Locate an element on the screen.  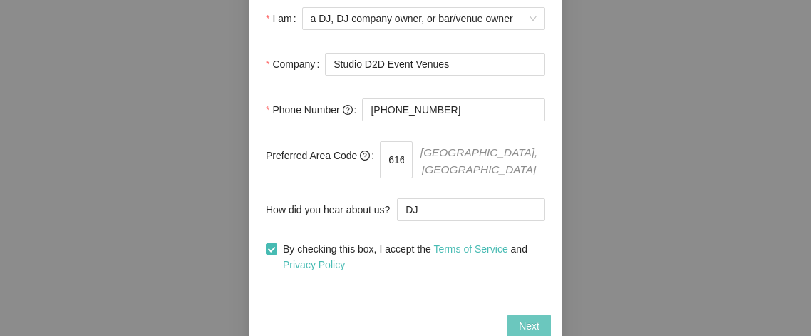
a: Terms of Service is located at coordinates (470, 249).